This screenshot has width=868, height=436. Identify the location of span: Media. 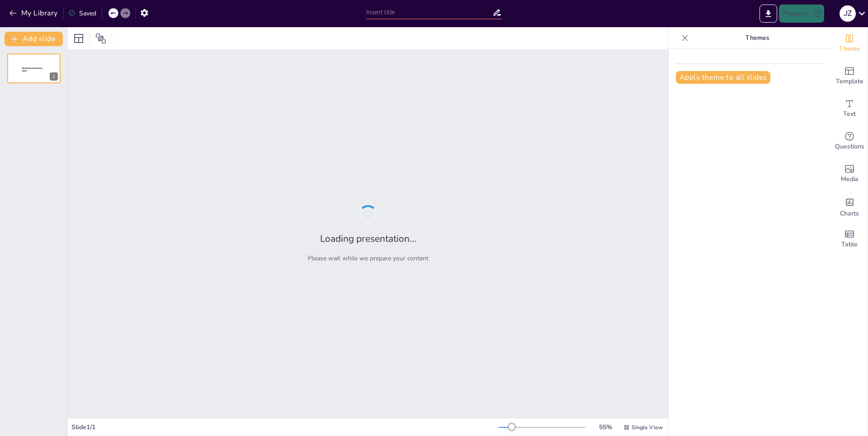
(849, 179).